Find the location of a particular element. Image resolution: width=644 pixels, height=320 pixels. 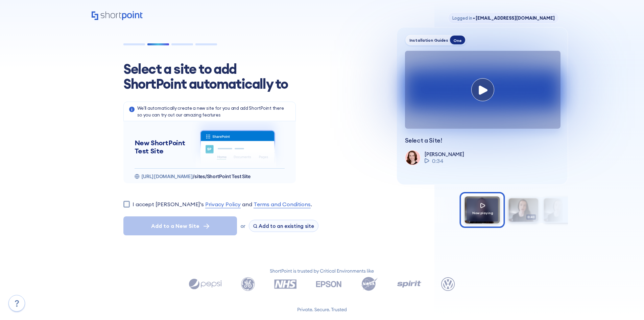

p: Select a Site! is located at coordinates (482, 140).